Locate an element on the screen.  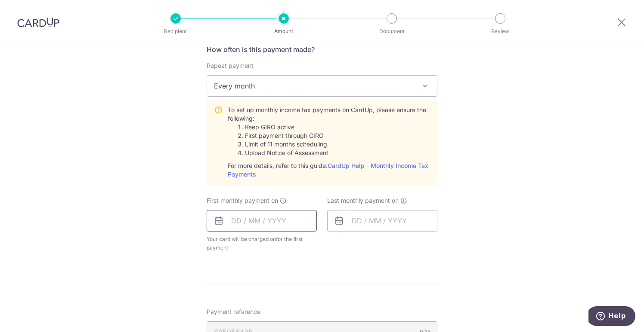
li: Keep GIRO active is located at coordinates (337, 127).